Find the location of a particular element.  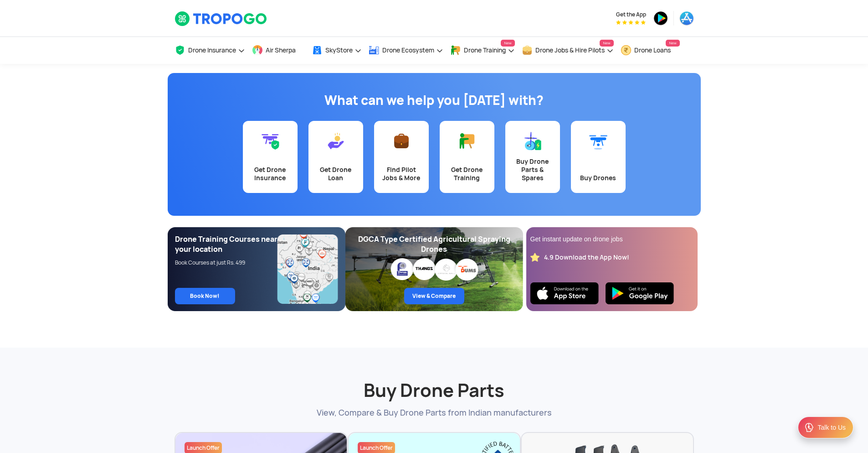

a: View & Compare is located at coordinates (434, 296).